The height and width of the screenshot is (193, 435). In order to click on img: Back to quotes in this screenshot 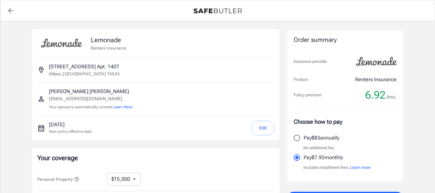, I will do `click(218, 11)`.